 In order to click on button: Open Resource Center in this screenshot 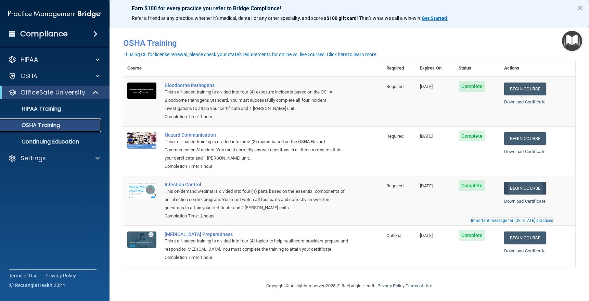, I will do `click(572, 41)`.